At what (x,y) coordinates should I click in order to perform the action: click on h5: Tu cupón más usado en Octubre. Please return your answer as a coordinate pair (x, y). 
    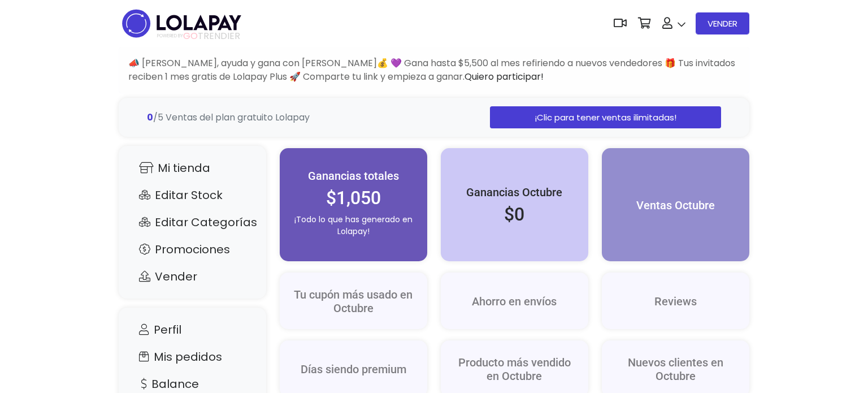
    Looking at the image, I should click on (353, 301).